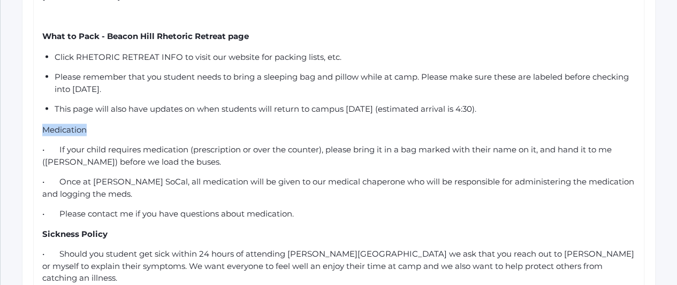  Describe the element at coordinates (168, 213) in the screenshot. I see `span: • Please contact me if you have questions about medication.` at that location.